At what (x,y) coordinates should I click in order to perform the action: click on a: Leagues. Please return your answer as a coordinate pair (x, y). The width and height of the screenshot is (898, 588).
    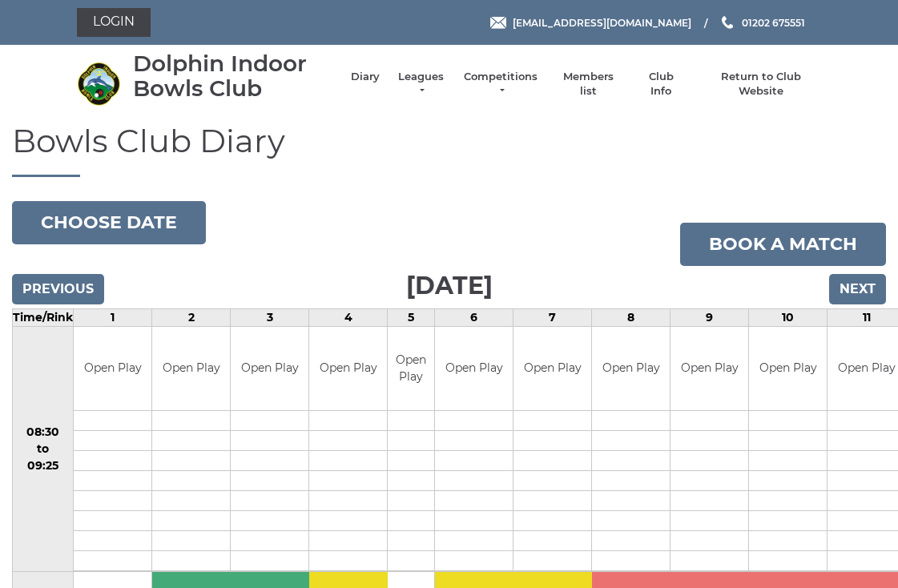
    Looking at the image, I should click on (421, 84).